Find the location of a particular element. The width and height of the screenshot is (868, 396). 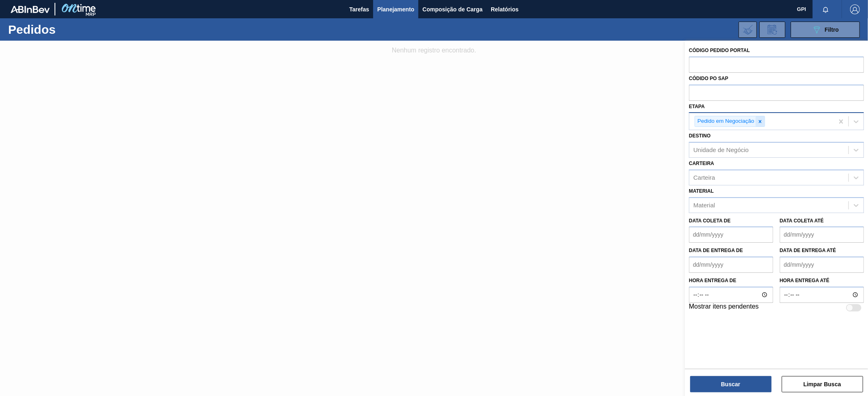

div: Importar Negociações dos Pedidos is located at coordinates (748, 30).